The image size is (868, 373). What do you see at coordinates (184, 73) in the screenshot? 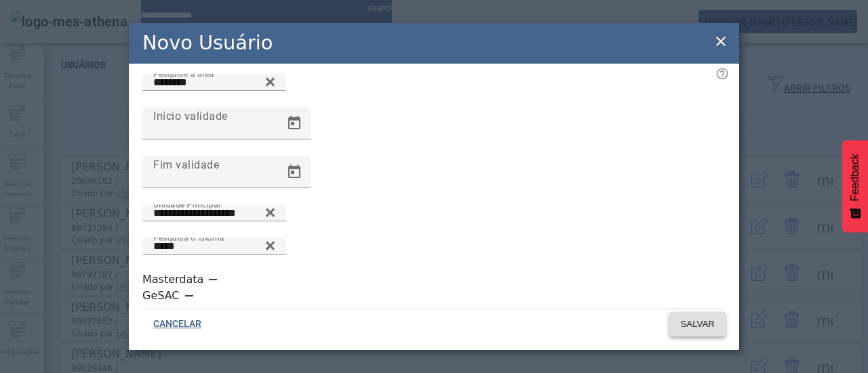
I see `mat-label: Pesquise a área` at bounding box center [184, 73].